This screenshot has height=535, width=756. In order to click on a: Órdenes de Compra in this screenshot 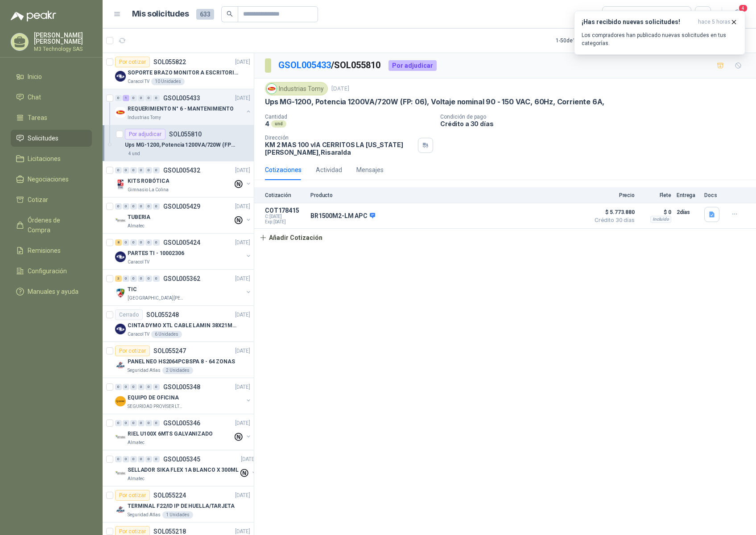, I will do `click(51, 225)`.